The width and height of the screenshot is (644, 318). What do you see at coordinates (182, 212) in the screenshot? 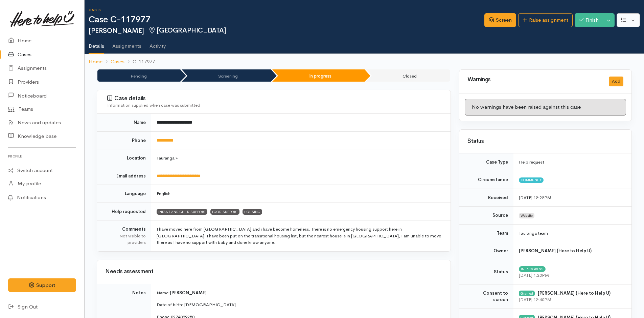
I see `span: INFANT AND CHILD SUPPORT` at bounding box center [182, 212].